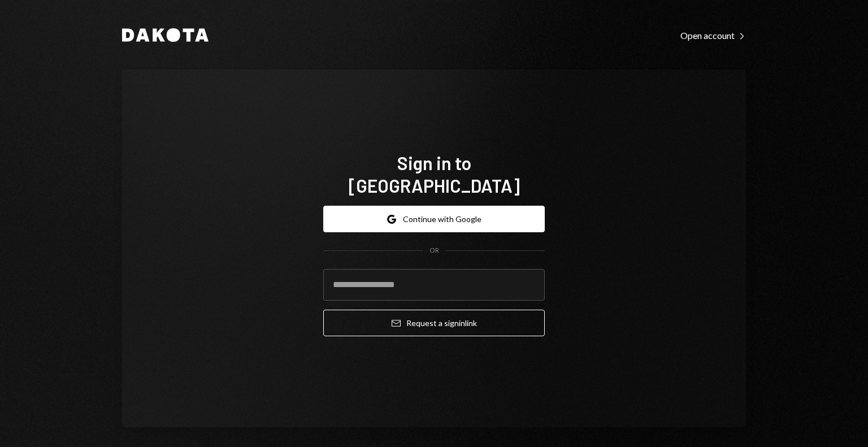 The image size is (868, 447). I want to click on button: Continue with Google, so click(434, 219).